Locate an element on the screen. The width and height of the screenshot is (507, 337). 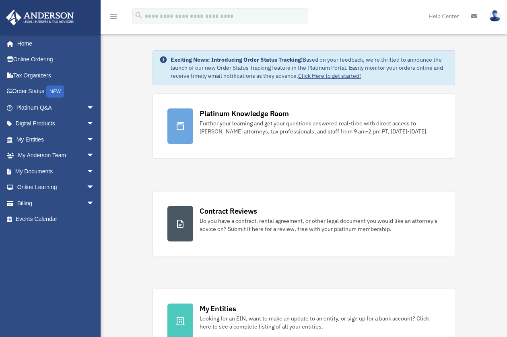
a: My Entitiesarrow_drop_down is located at coordinates (56, 139).